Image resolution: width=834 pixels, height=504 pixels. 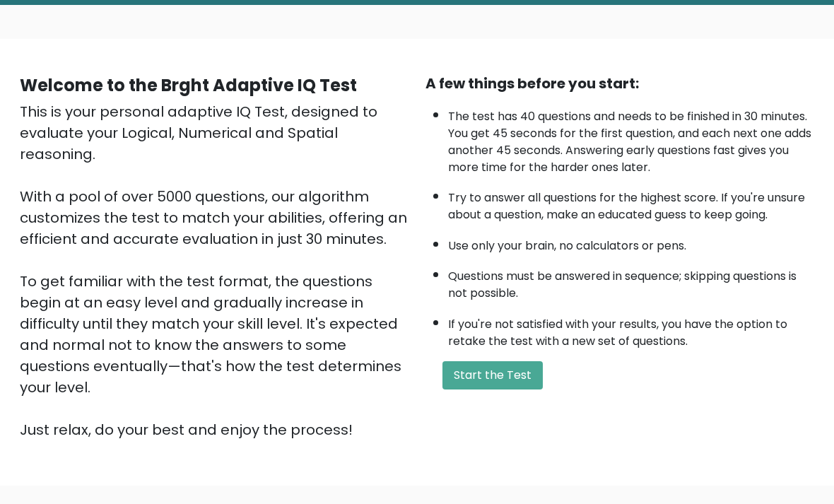 I want to click on li: Try to answer all questions for the highest score. If you're unsure about a question, make an edu..., so click(x=631, y=203).